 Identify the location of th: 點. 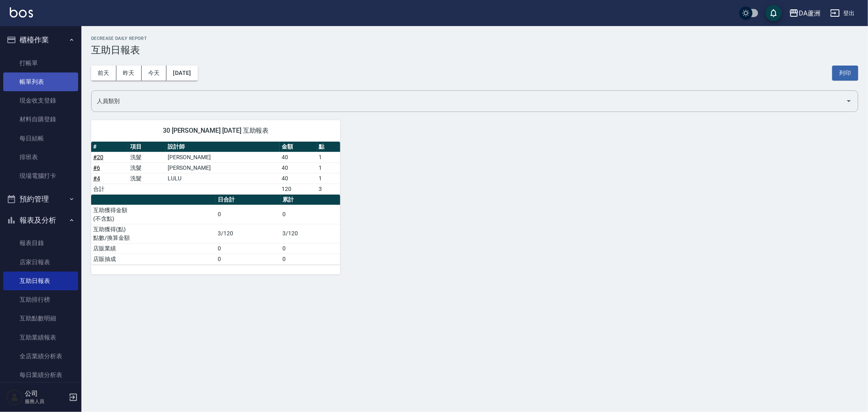
(328, 147).